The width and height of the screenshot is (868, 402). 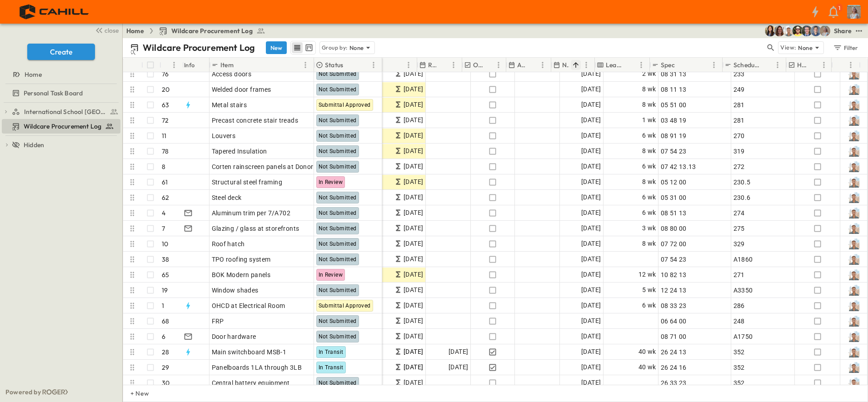 What do you see at coordinates (845, 65) in the screenshot?
I see `div: Owner` at bounding box center [845, 65].